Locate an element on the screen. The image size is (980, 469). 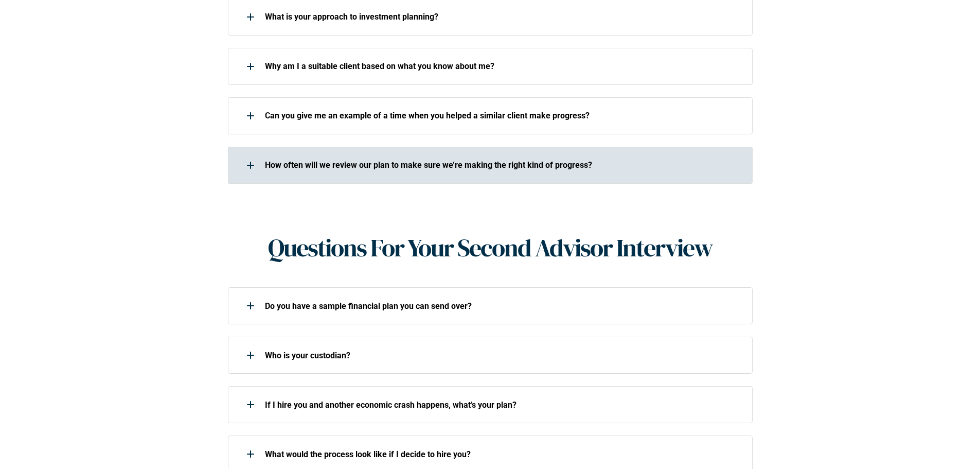
p: What is your approach to investment planning? is located at coordinates (502, 17).